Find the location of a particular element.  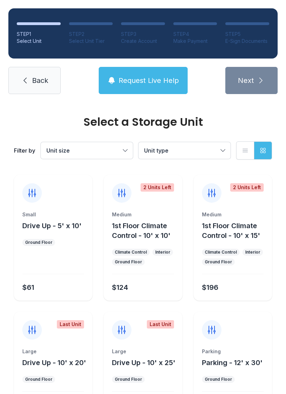

button: Drive Up - 10' x 20' is located at coordinates (54, 363).